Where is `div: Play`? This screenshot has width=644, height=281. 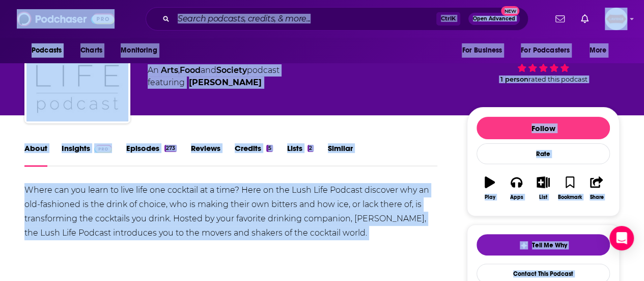
div: Play is located at coordinates (490, 197).